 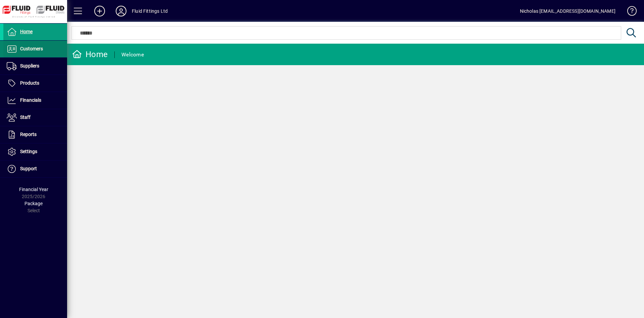 What do you see at coordinates (629, 12) in the screenshot?
I see `a: Knowledge Base` at bounding box center [629, 12].